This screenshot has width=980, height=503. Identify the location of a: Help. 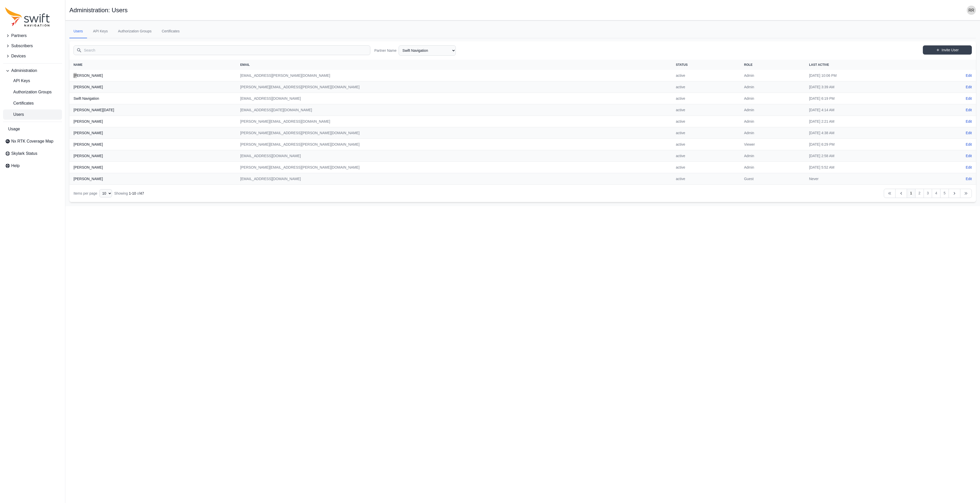
(33, 166).